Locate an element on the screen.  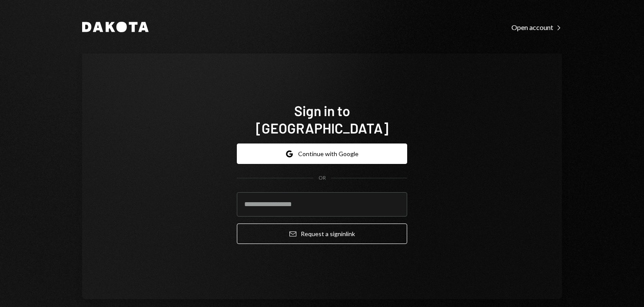
div: OR is located at coordinates (322, 178).